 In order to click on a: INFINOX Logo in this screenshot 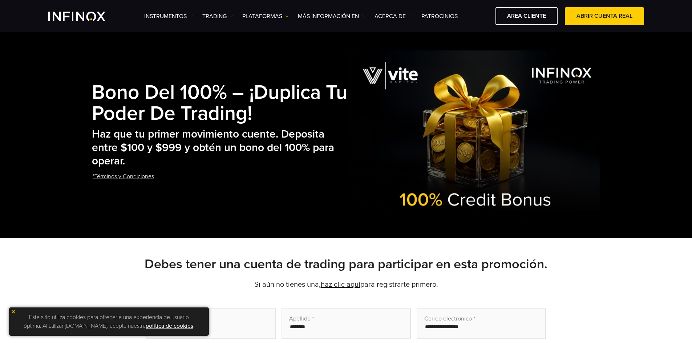, I will do `click(85, 16)`.